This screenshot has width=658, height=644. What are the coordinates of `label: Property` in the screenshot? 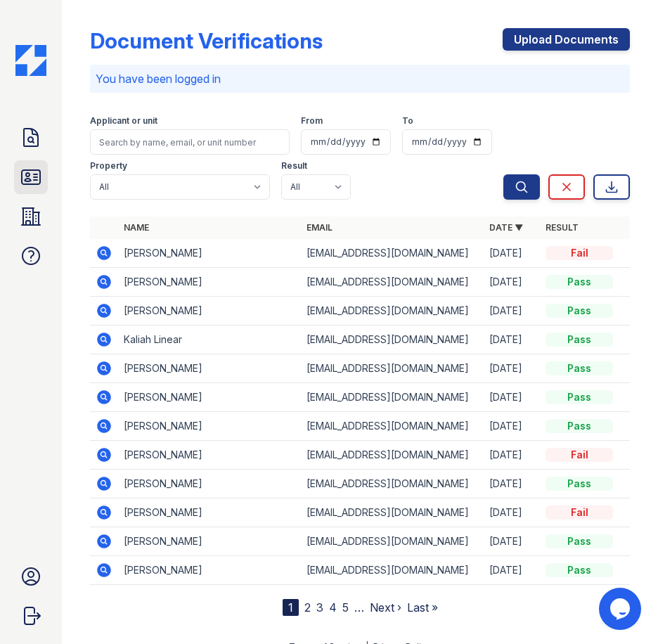 It's located at (109, 166).